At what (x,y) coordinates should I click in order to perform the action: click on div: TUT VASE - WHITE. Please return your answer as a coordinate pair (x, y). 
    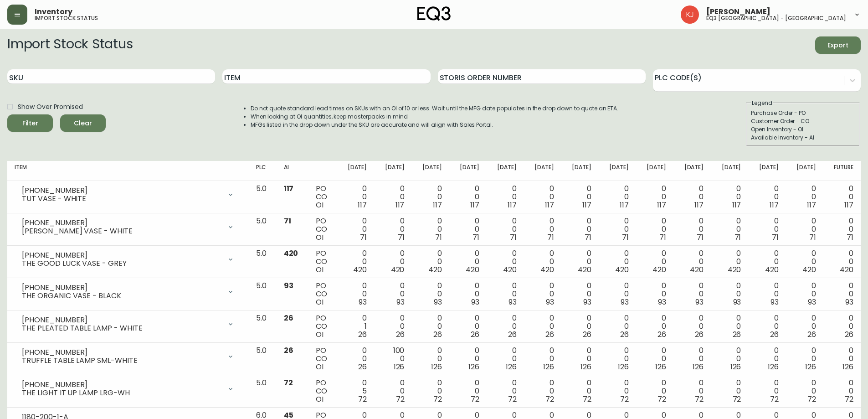
    Looking at the image, I should click on (122, 199).